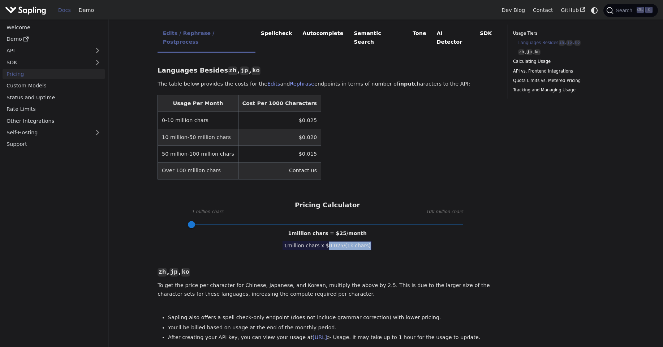 The width and height of the screenshot is (663, 347). Describe the element at coordinates (53, 121) in the screenshot. I see `a: Other Integrations` at that location.